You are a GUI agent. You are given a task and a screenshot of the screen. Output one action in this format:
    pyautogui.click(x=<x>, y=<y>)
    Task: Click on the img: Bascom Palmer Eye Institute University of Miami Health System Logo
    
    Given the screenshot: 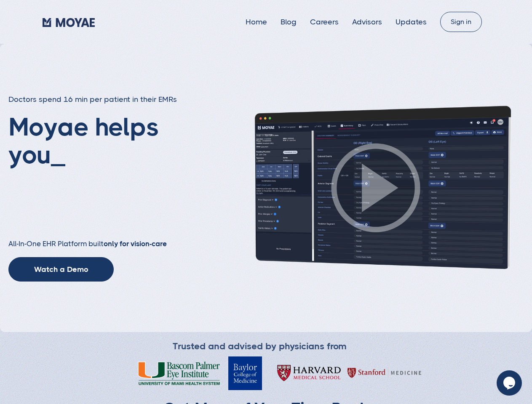 What is the action you would take?
    pyautogui.click(x=179, y=374)
    